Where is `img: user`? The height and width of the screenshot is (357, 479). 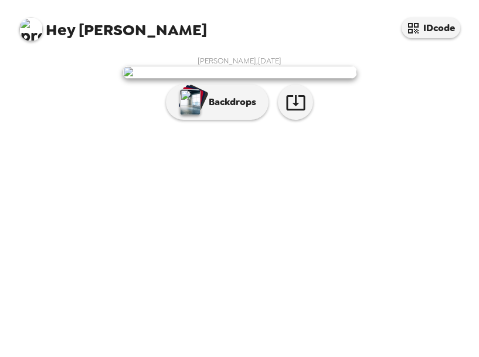
img: user is located at coordinates (240, 72).